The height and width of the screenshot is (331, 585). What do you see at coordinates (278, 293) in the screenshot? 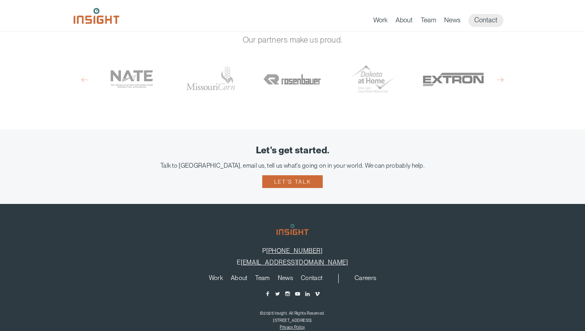
I see `a: Twitter` at bounding box center [278, 293].